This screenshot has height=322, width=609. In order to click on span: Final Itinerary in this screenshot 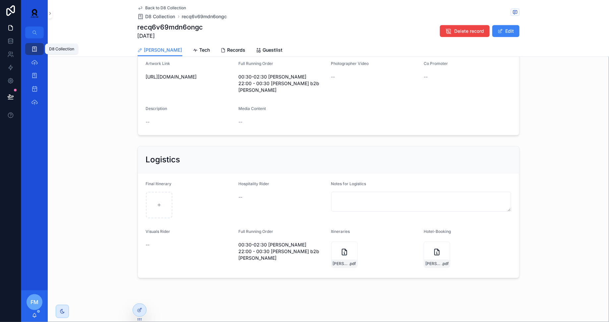, I will do `click(159, 184)`.